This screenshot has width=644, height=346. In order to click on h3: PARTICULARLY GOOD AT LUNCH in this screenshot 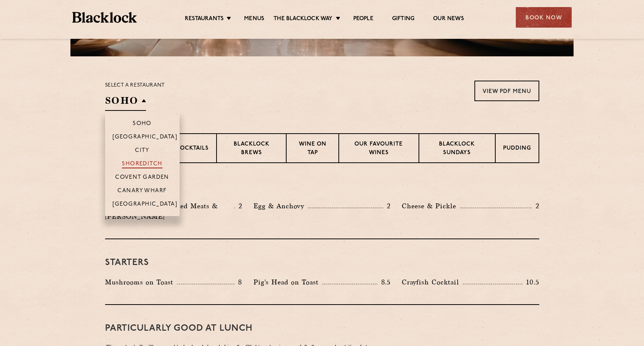, I will do `click(322, 328)`.